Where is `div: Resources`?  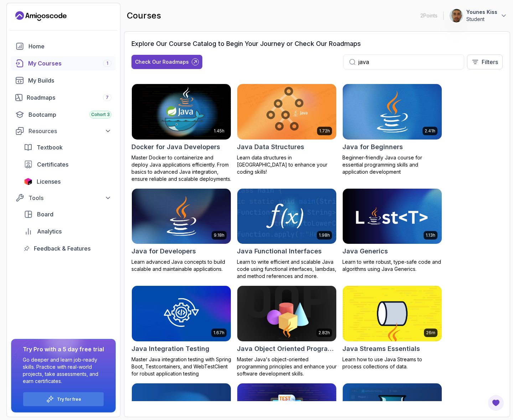 div: Resources is located at coordinates (70, 131).